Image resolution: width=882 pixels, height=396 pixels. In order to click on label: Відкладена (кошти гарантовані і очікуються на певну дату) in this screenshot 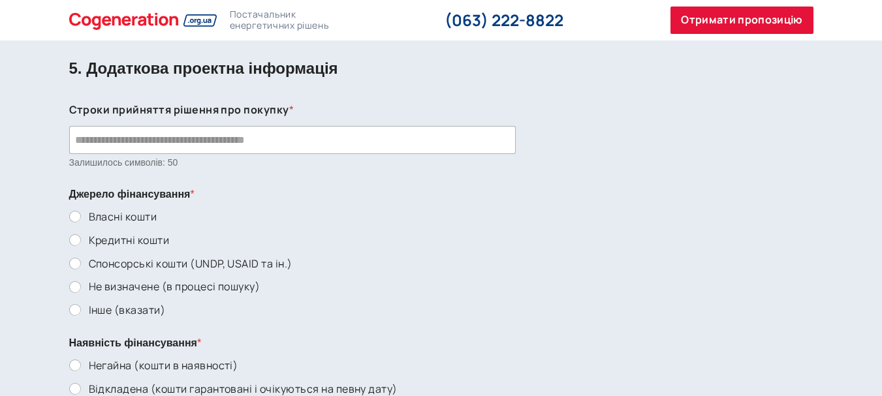, I will do `click(239, 389)`.